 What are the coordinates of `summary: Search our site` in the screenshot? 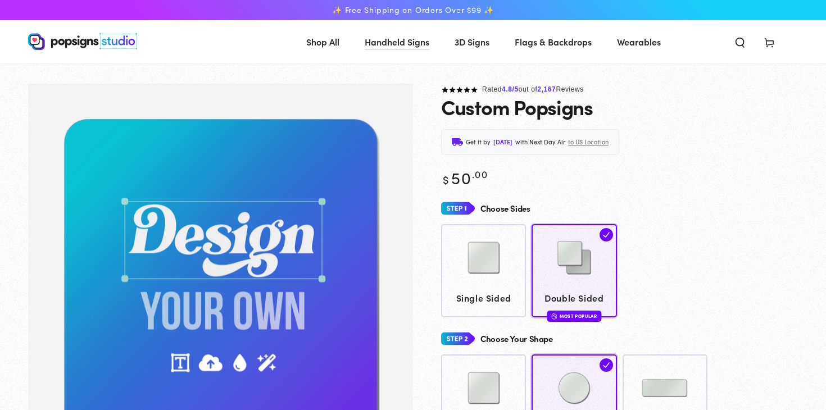 It's located at (740, 42).